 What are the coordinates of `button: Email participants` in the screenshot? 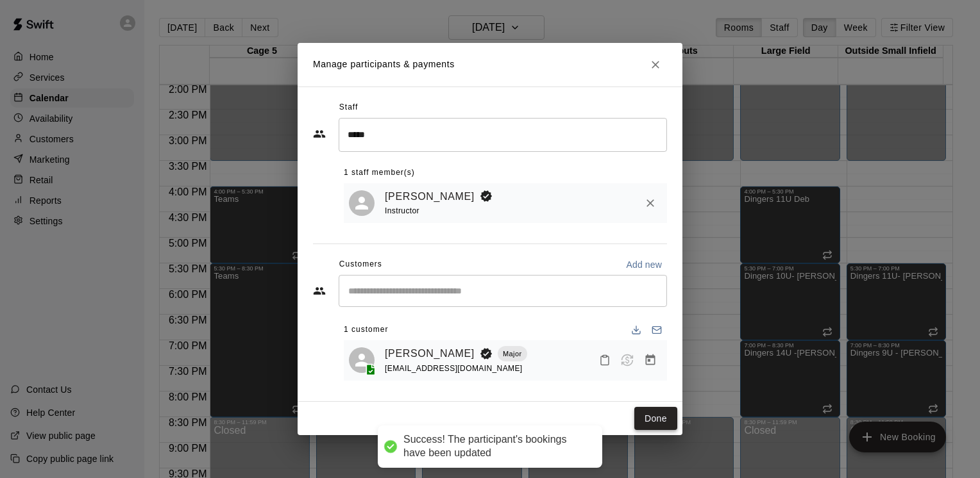 It's located at (657, 330).